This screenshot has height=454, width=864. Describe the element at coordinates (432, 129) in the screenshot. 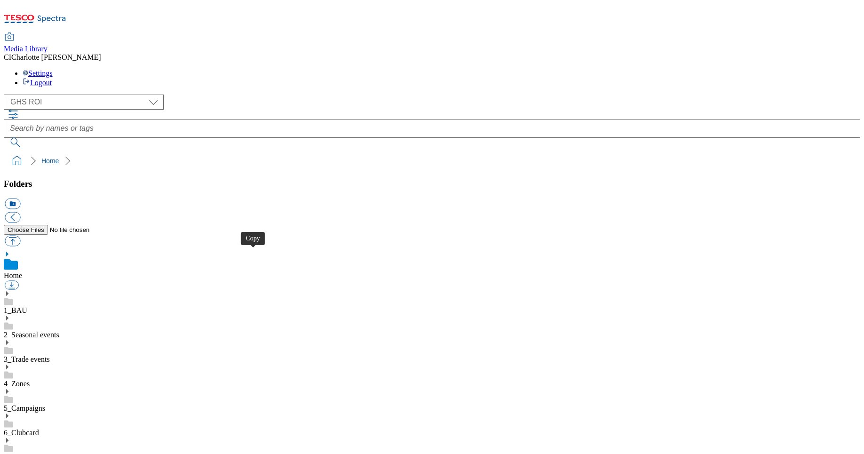

I see `input: Search by names or tags` at that location.